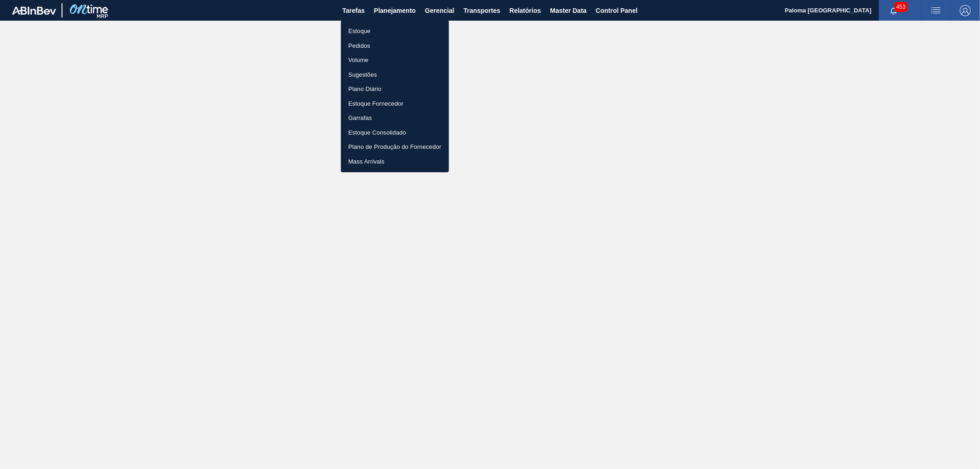 This screenshot has width=980, height=469. What do you see at coordinates (395, 89) in the screenshot?
I see `li: Plano Diário` at bounding box center [395, 89].